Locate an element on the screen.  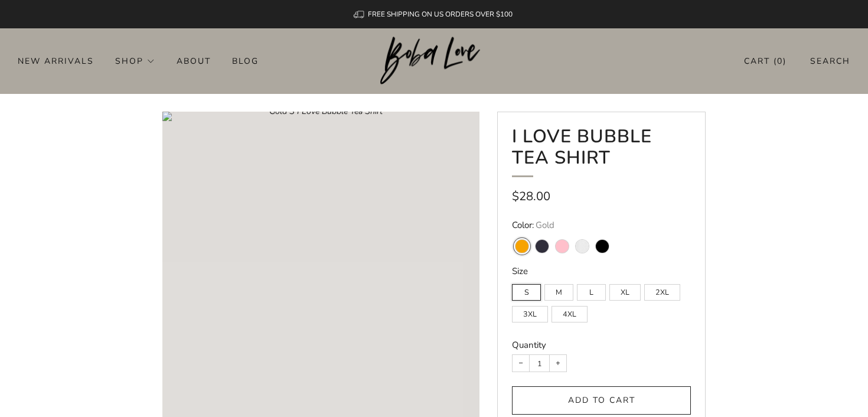
label: M is located at coordinates (559, 292).